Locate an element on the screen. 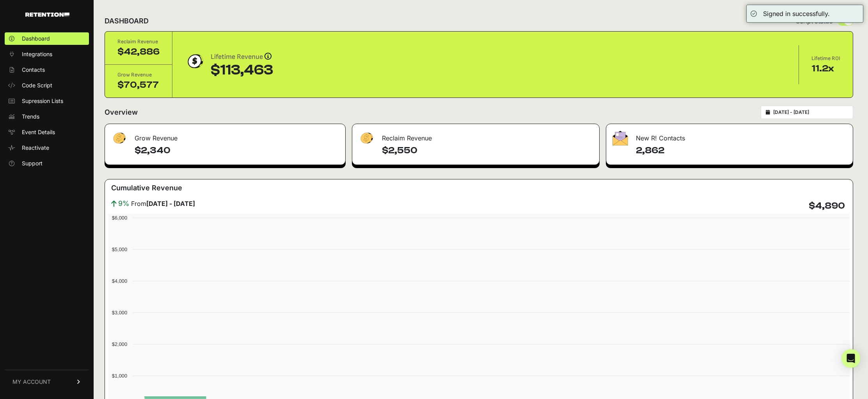 The height and width of the screenshot is (399, 868). div: Lifetime ROI is located at coordinates (826, 58).